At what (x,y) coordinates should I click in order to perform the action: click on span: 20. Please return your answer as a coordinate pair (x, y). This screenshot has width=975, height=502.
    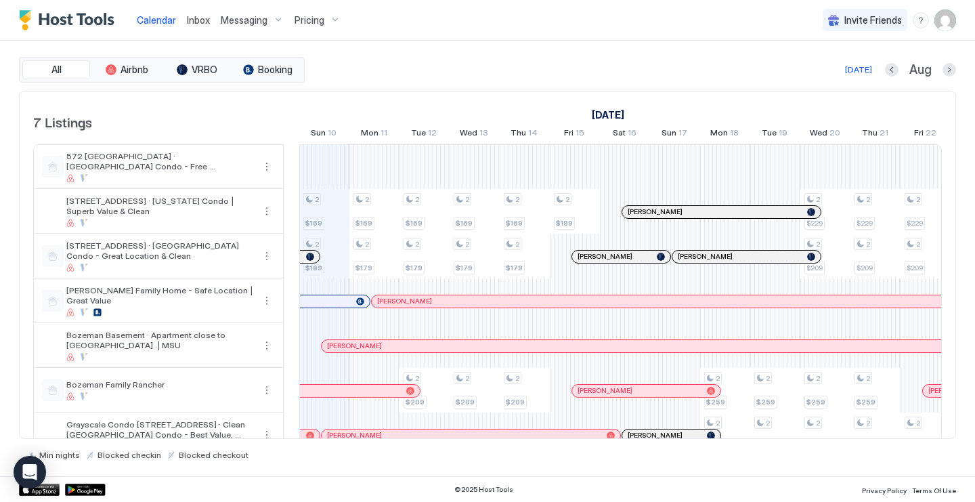
    Looking at the image, I should click on (835, 134).